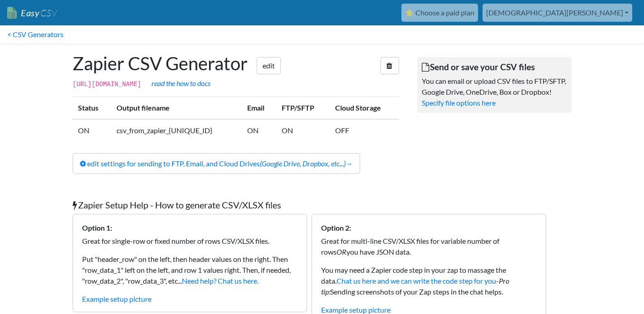 This screenshot has height=314, width=644. Describe the element at coordinates (190, 270) in the screenshot. I see `p: Put "header_row" on the left, then header values on the right. Then "row_data_1" left on the left...` at that location.